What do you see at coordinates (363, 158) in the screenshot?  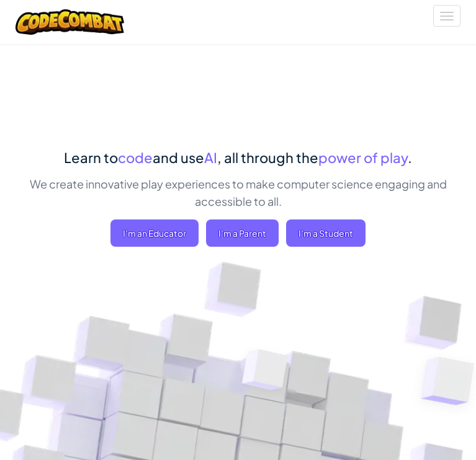 I see `span: power of play` at bounding box center [363, 158].